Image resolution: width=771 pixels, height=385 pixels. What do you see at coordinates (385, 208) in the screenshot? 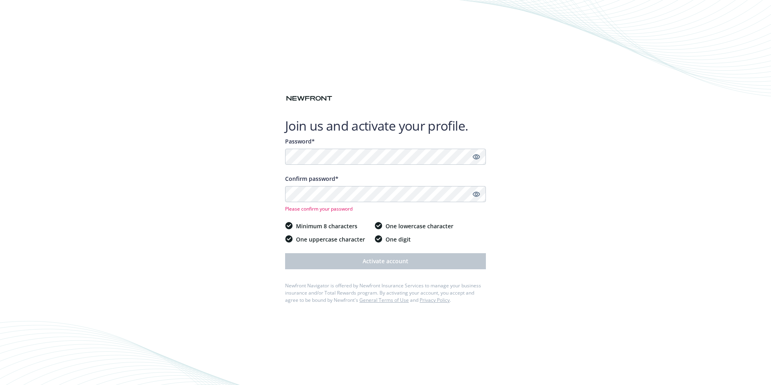
I see `span: Please confirm your password` at bounding box center [385, 208].